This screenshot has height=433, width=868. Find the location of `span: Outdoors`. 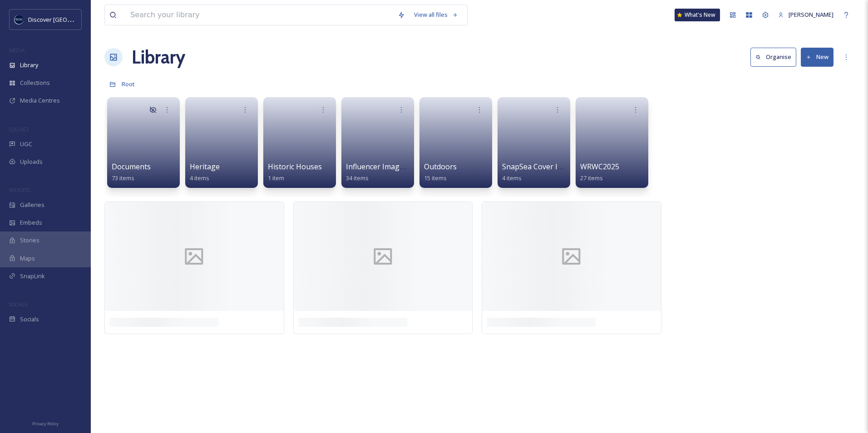

span: Outdoors is located at coordinates (440, 166).